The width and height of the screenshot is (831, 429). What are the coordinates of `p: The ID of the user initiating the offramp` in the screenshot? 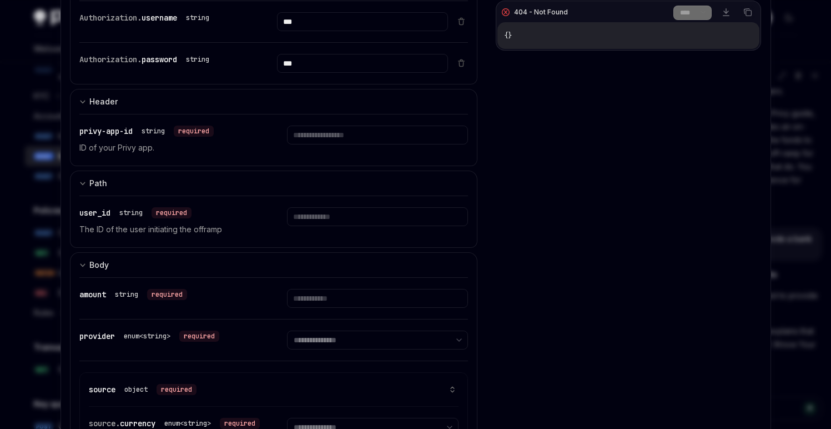 It's located at (170, 229).